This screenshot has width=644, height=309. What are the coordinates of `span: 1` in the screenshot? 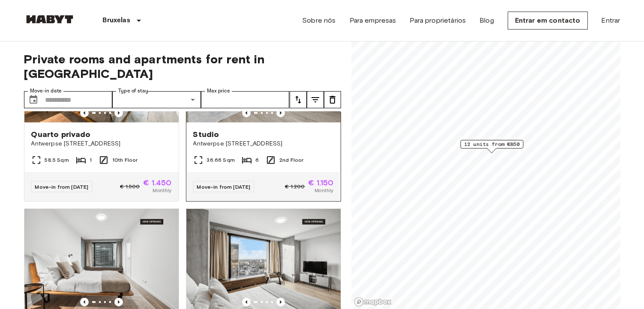 It's located at (90, 160).